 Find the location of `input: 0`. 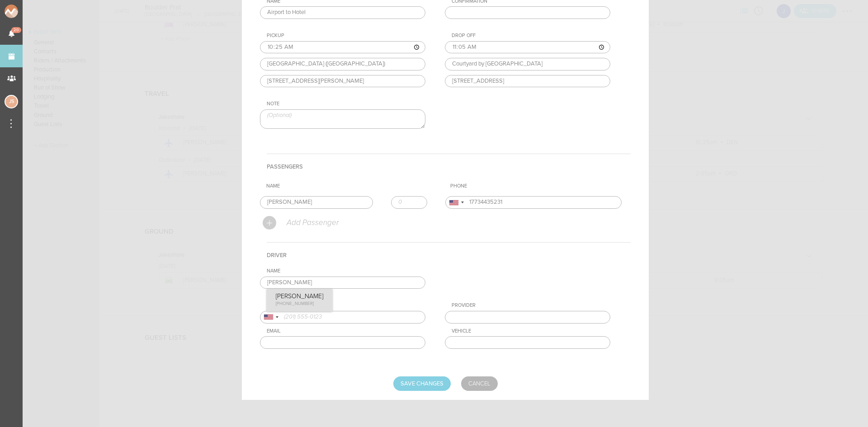

input: 0 is located at coordinates (409, 202).